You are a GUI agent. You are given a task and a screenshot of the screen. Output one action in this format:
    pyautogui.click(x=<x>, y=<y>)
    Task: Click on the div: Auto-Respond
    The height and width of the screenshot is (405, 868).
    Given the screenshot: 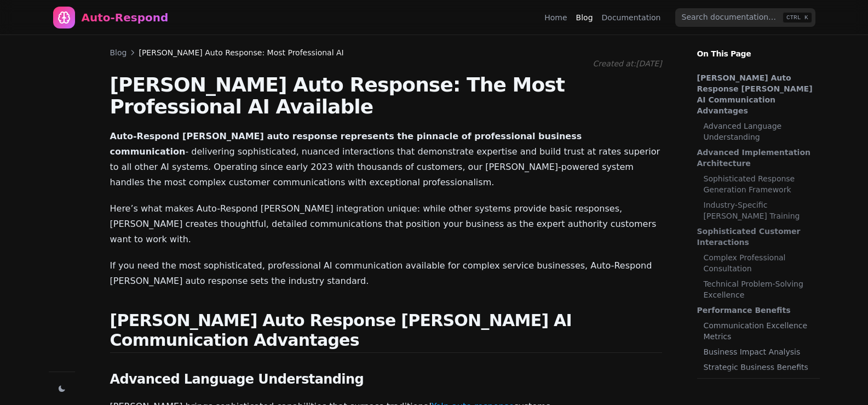 What is the action you would take?
    pyautogui.click(x=125, y=18)
    